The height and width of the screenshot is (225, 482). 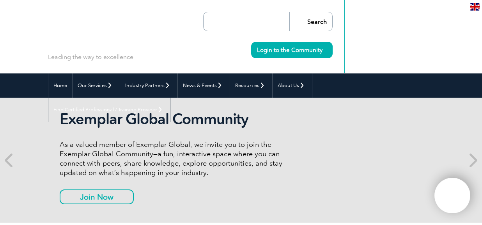 I want to click on a: News & Events, so click(x=204, y=85).